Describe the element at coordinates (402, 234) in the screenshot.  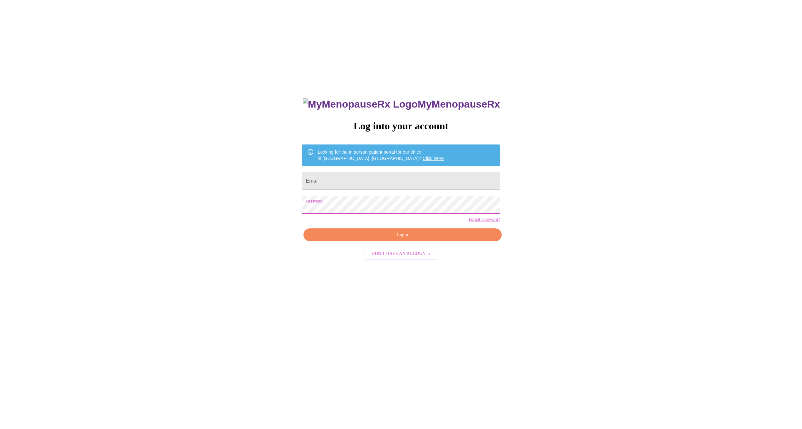
I see `span: Login` at that location.